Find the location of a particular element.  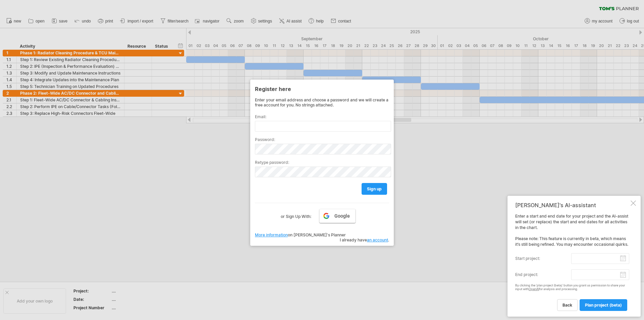

div: By clicking the 'plan project (beta)' button you grant us permission to share your input with for... is located at coordinates (573, 288).